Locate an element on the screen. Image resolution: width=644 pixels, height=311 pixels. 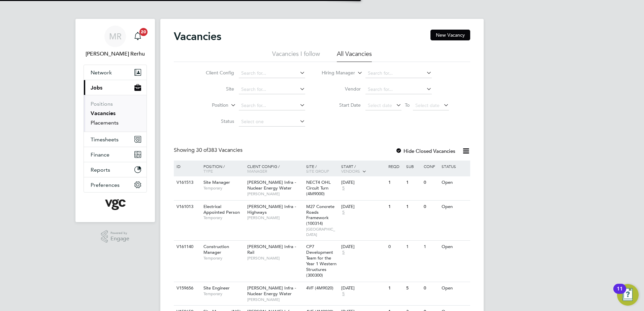
div: Start / is located at coordinates (363, 169).